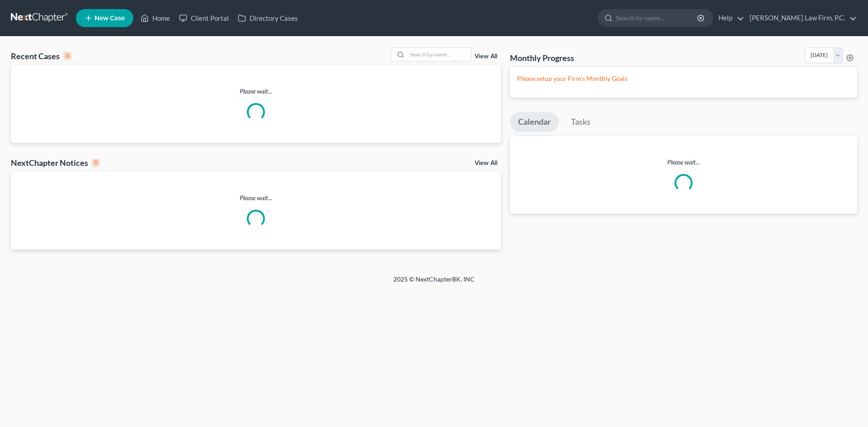  I want to click on a: Directory Cases, so click(268, 18).